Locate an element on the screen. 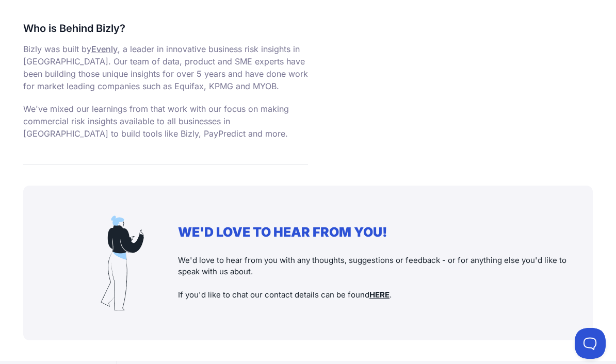 The width and height of the screenshot is (616, 364). p: We've mixed our learnings from that work with our focus on making commercial risk insights availa... is located at coordinates (166, 121).